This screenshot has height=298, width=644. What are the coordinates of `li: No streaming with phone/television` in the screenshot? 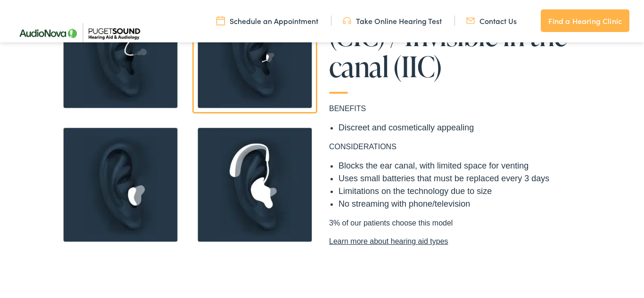 It's located at (461, 204).